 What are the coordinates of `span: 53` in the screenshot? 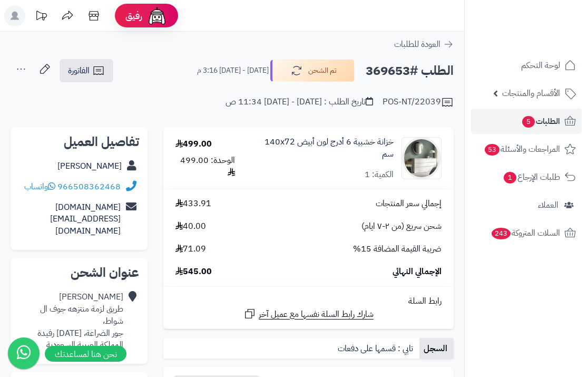 It's located at (492, 150).